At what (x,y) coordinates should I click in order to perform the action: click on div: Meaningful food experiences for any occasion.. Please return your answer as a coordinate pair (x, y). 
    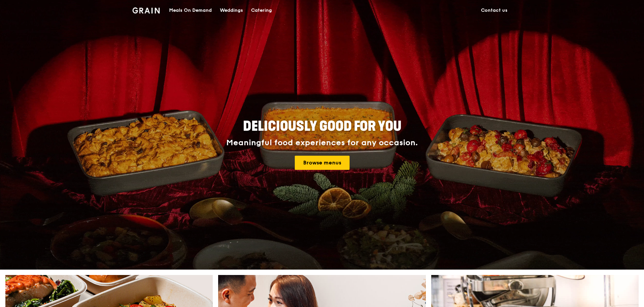
    Looking at the image, I should click on (322, 143).